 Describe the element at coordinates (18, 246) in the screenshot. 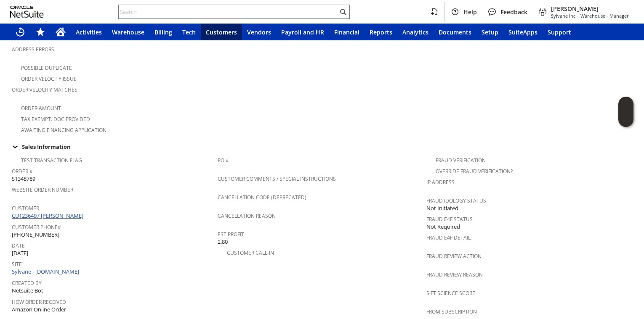

I see `a: Date` at that location.